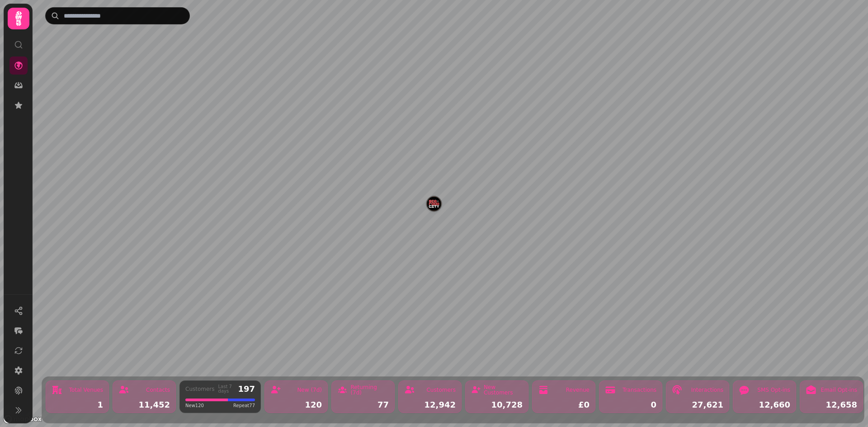  Describe the element at coordinates (504, 390) in the screenshot. I see `div: New Customers` at that location.